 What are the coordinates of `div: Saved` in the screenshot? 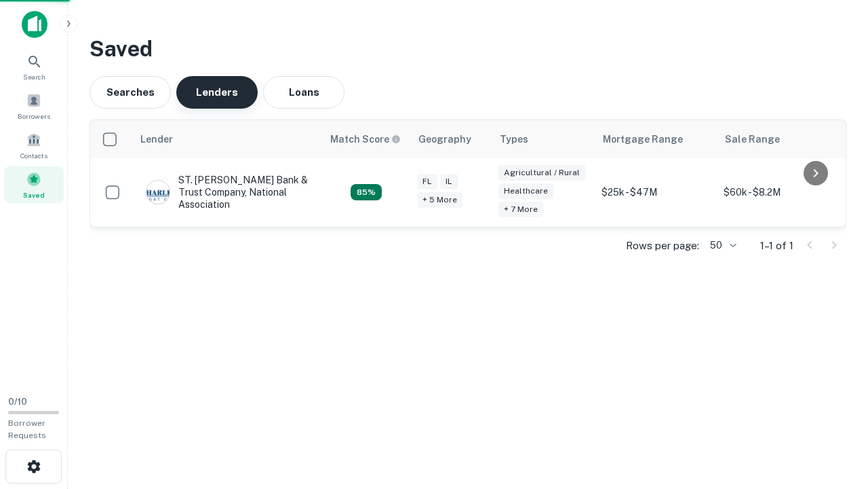 It's located at (34, 185).